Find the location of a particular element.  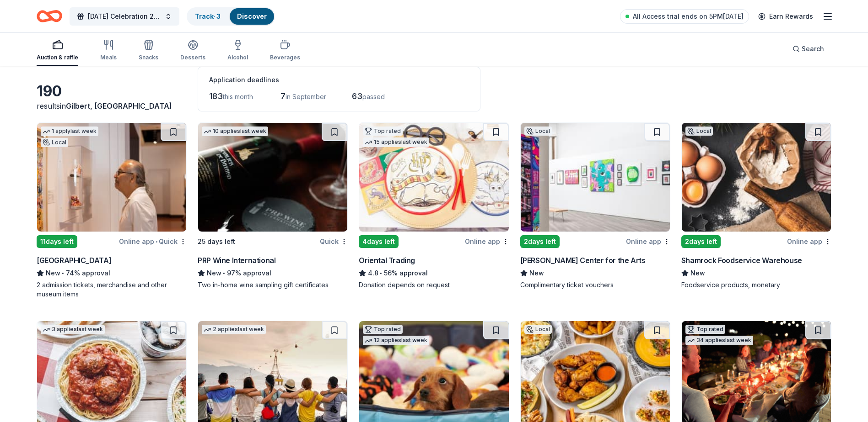

div: Online app Quick is located at coordinates (153, 242).